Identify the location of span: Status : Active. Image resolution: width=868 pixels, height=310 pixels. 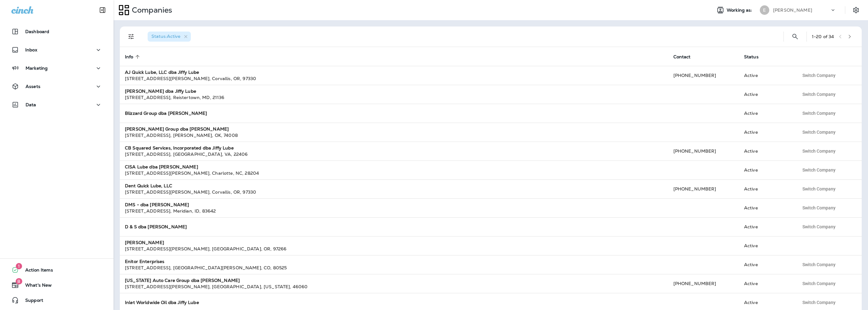
(166, 36).